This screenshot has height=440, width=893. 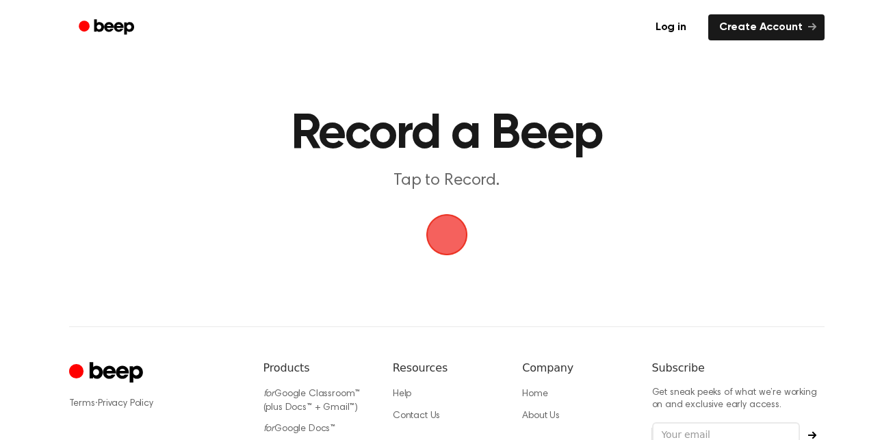 I want to click on a: Log in, so click(x=671, y=27).